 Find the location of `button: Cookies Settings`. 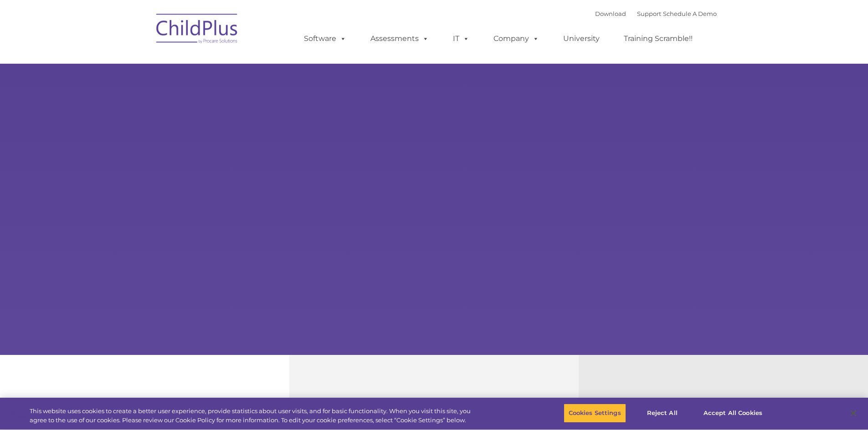

button: Cookies Settings is located at coordinates (595, 414).